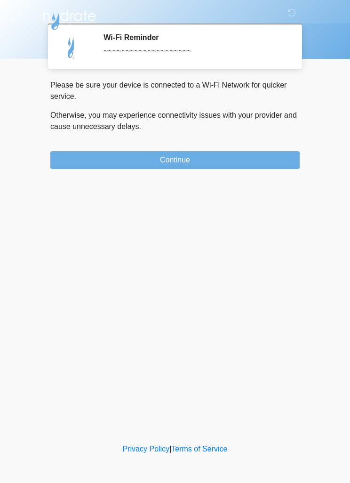  What do you see at coordinates (72, 47) in the screenshot?
I see `img: Agent Avatar` at bounding box center [72, 47].